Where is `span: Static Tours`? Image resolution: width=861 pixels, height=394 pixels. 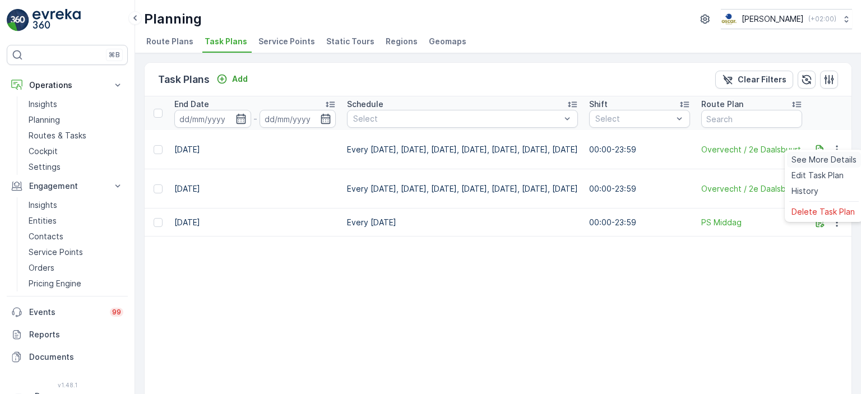 span: Static Tours is located at coordinates (350, 41).